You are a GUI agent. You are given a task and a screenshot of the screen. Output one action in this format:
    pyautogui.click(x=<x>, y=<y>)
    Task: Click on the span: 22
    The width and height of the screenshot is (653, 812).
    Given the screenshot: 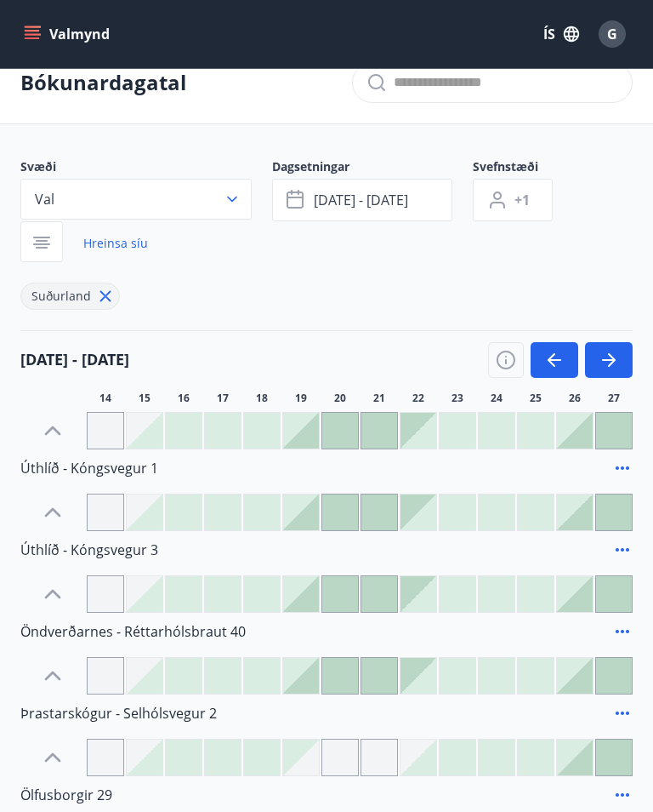 What is the action you would take?
    pyautogui.click(x=419, y=399)
    